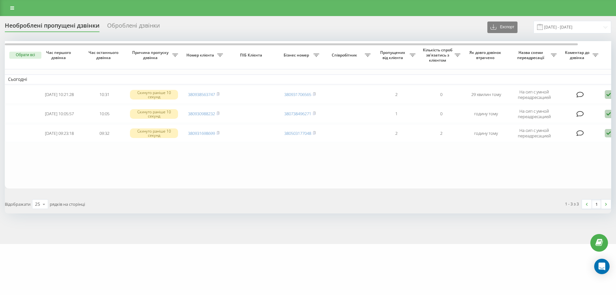 The height and width of the screenshot is (295, 616). What do you see at coordinates (104, 114) in the screenshot?
I see `td: 10:05` at bounding box center [104, 114].